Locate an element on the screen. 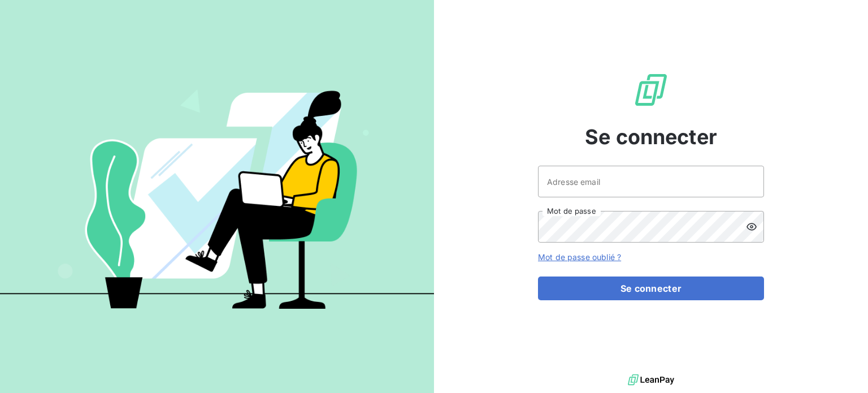 The image size is (868, 393). img: Logo LeanPay is located at coordinates (651, 90).